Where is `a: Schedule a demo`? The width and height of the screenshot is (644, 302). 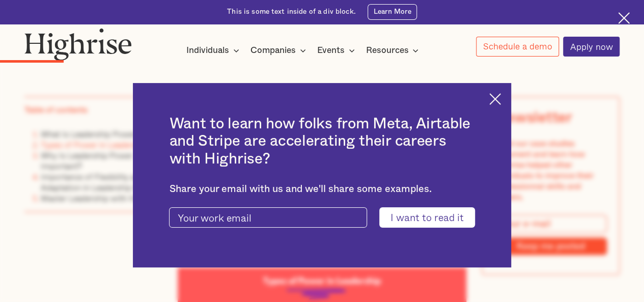 a: Schedule a demo is located at coordinates (518, 46).